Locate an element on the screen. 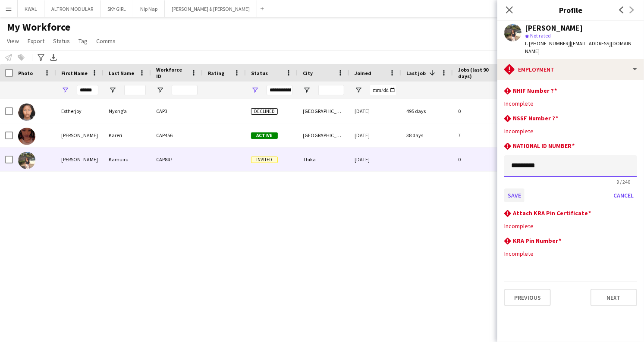 The height and width of the screenshot is (342, 644). h3: Profile is located at coordinates (571, 10).